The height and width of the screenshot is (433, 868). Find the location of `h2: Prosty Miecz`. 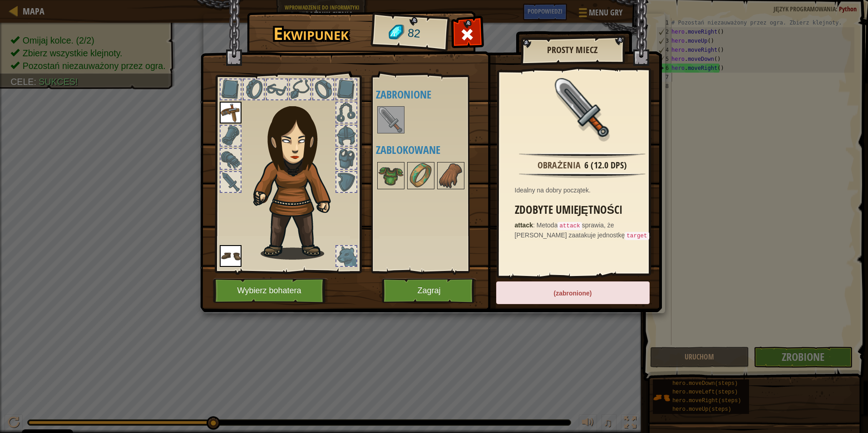

h2: Prosty Miecz is located at coordinates (572, 50).